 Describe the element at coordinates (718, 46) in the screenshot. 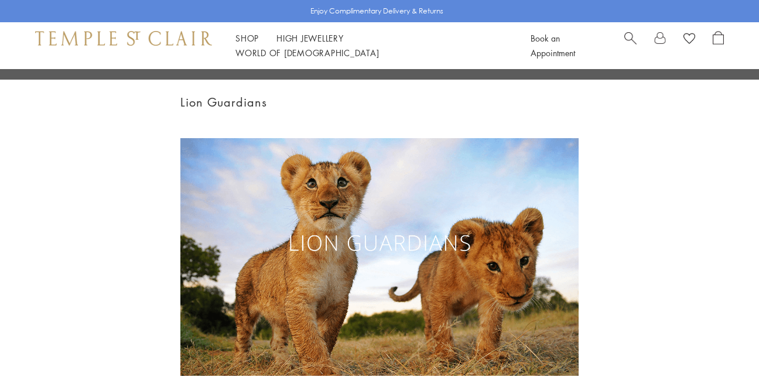

I see `a: Open Shopping Bag` at that location.